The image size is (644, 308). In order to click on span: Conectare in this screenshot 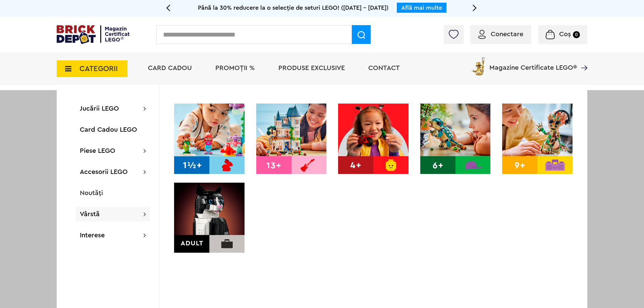, I will do `click(507, 34)`.